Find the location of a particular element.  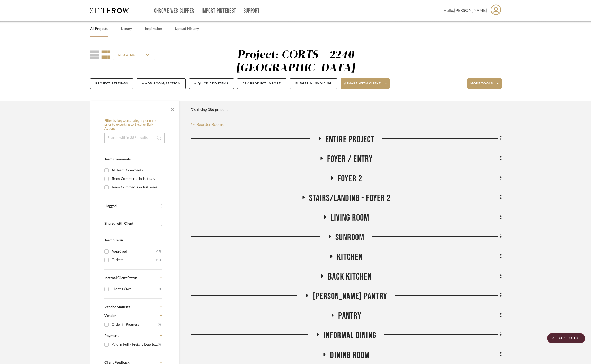

div: Displaying 386 products is located at coordinates (210, 110).